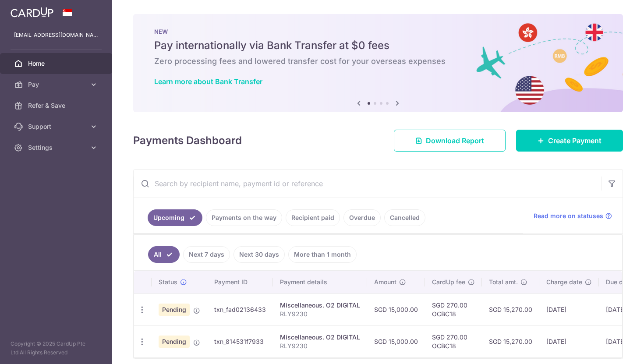 The width and height of the screenshot is (644, 364). I want to click on a: Next 30 days, so click(259, 254).